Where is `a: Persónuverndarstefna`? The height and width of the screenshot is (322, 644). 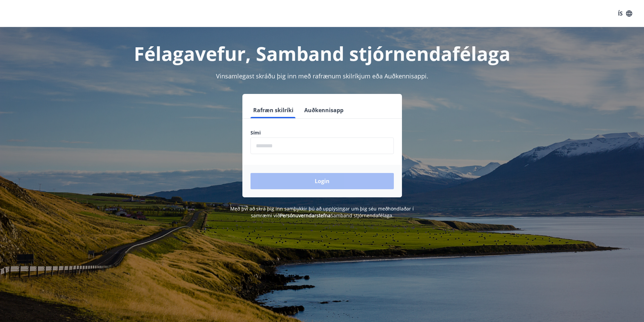
a: Persónuverndarstefna is located at coordinates (305, 215).